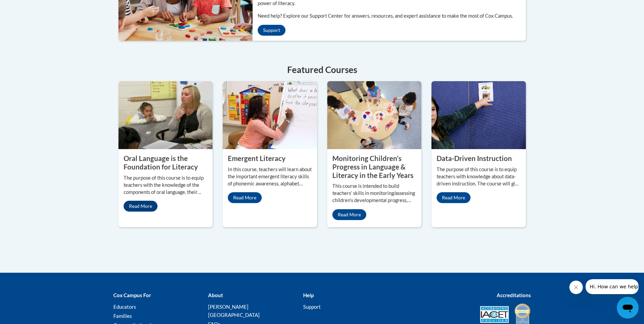  Describe the element at coordinates (479, 115) in the screenshot. I see `img: Data-Driven Instruction` at that location.